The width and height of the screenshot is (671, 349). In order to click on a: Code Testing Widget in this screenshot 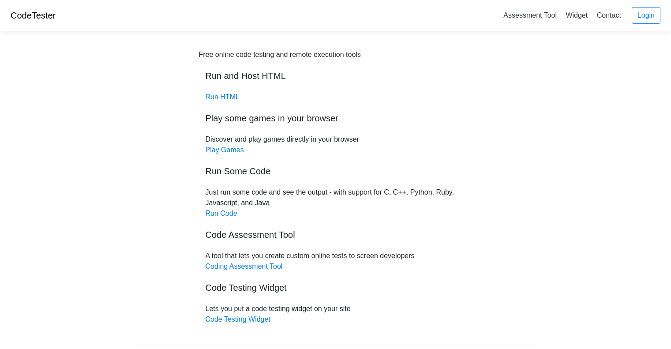, I will do `click(238, 319)`.